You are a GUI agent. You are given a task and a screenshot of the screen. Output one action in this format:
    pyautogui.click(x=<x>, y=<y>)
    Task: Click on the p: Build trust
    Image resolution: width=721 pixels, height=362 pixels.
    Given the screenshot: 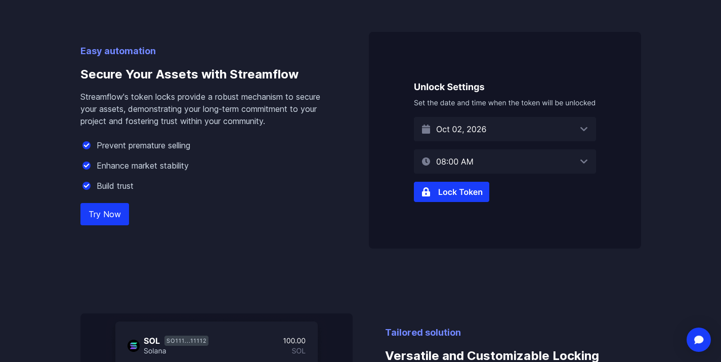 What is the action you would take?
    pyautogui.click(x=115, y=186)
    